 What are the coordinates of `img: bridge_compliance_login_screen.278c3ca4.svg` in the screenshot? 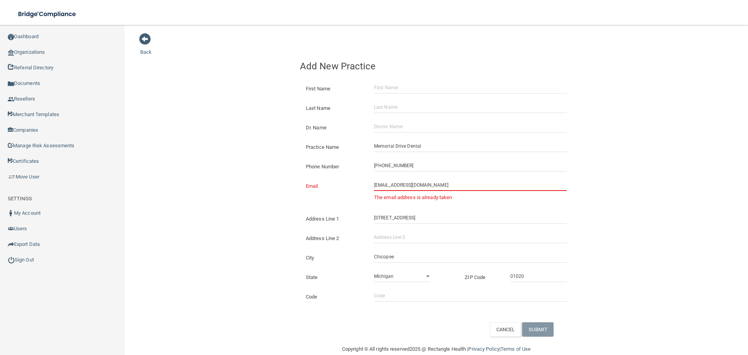 It's located at (48, 14).